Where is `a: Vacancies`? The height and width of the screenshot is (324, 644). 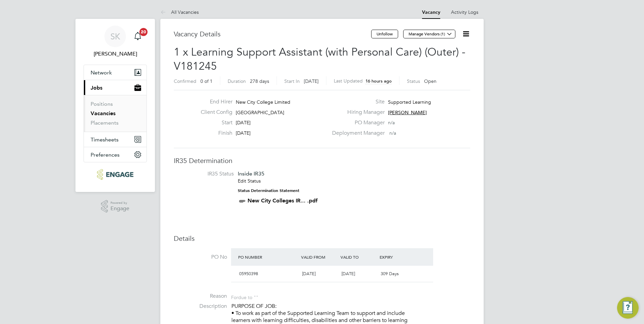 a: Vacancies is located at coordinates (103, 113).